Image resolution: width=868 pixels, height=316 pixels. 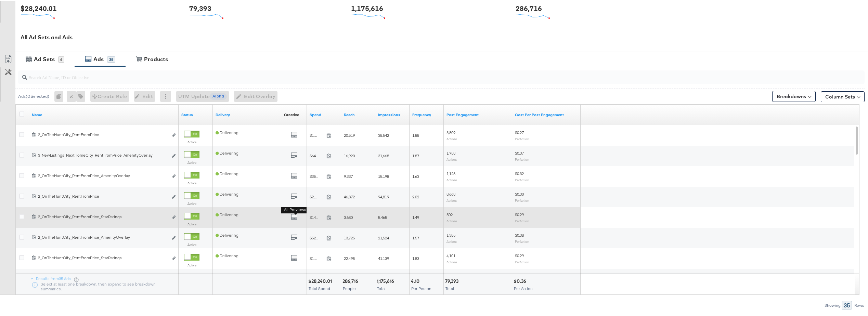 I want to click on a: Ad Name., so click(x=103, y=114).